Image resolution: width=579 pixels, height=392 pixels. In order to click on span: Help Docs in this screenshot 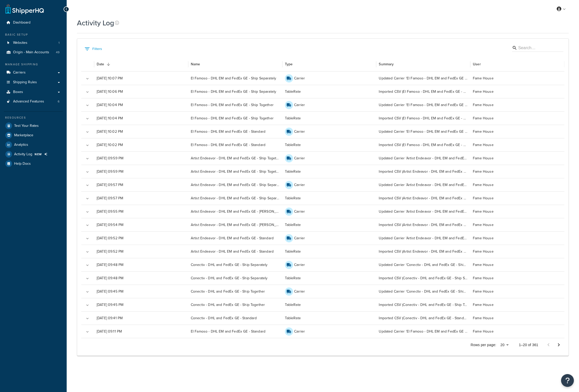, I will do `click(22, 164)`.